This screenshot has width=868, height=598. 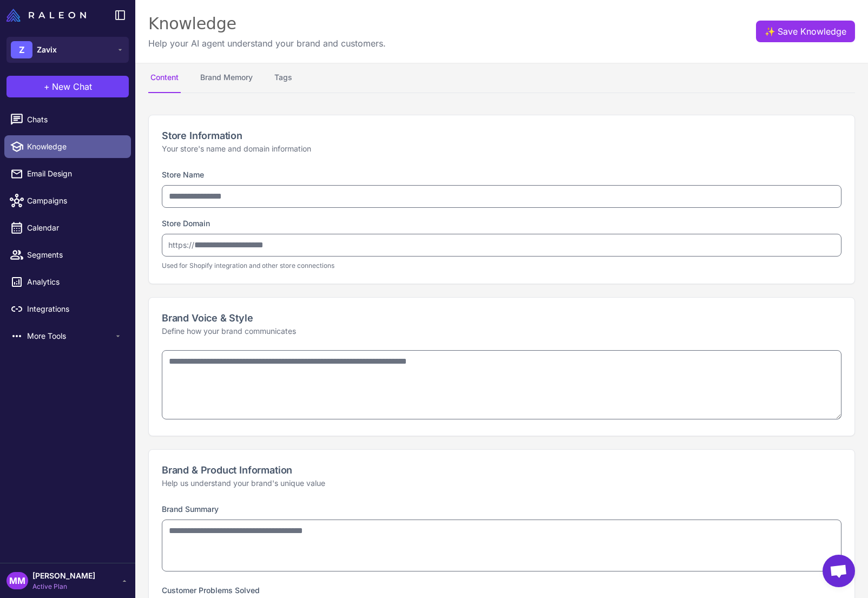 What do you see at coordinates (839, 571) in the screenshot?
I see `div: Open chat` at bounding box center [839, 571].